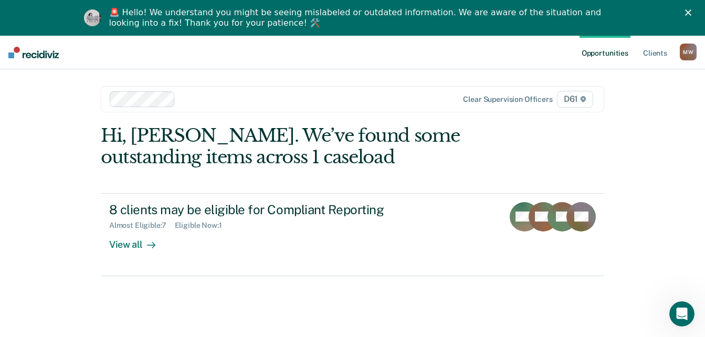 The image size is (705, 337). What do you see at coordinates (690, 13) in the screenshot?
I see `div: Close` at bounding box center [690, 13].